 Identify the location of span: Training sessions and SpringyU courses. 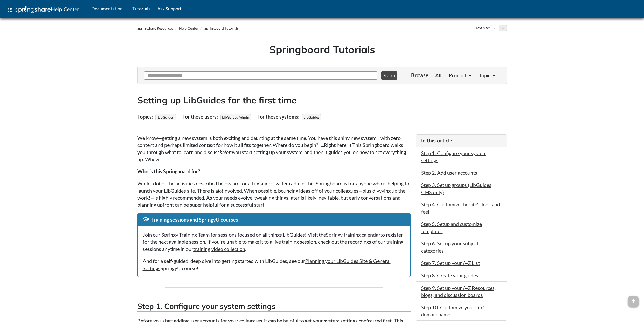
(195, 219).